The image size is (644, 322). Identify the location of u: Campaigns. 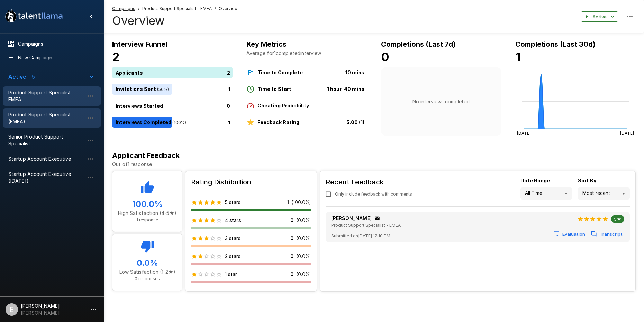
(124, 8).